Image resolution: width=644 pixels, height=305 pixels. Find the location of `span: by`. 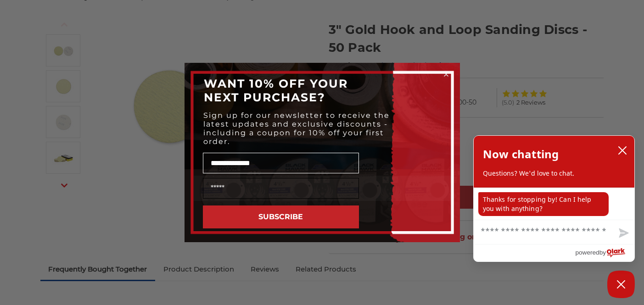

span: by is located at coordinates (602, 253).